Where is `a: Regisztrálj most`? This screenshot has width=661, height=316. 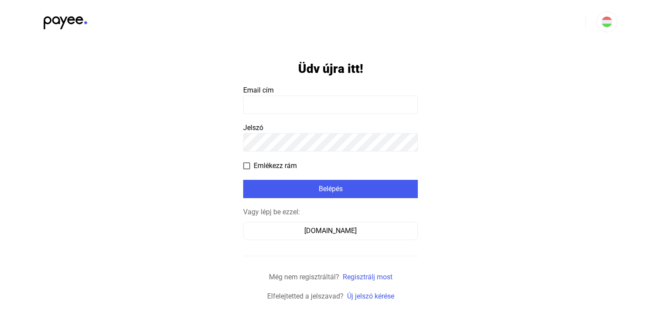
a: Regisztrálj most is located at coordinates (368, 277).